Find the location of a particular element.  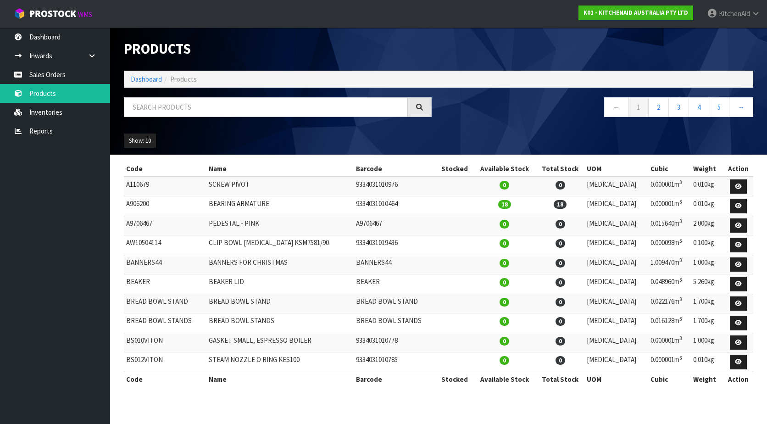

td: BEARING ARMATURE is located at coordinates (280, 206).